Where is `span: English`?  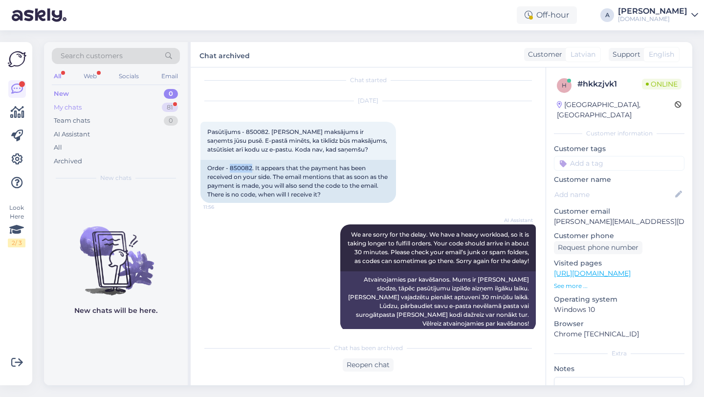
span: English is located at coordinates (662, 54).